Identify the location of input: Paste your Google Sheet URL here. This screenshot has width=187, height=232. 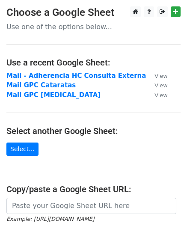
(91, 206).